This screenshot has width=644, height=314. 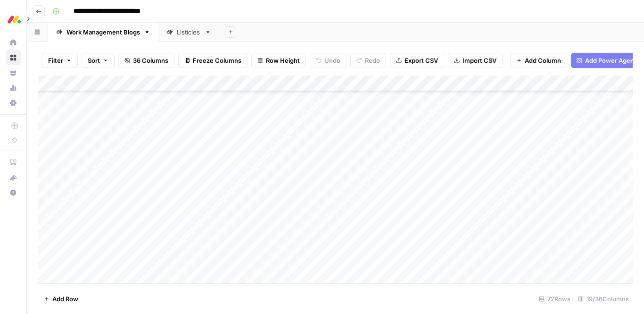 What do you see at coordinates (333, 60) in the screenshot?
I see `span: Undo` at bounding box center [333, 60].